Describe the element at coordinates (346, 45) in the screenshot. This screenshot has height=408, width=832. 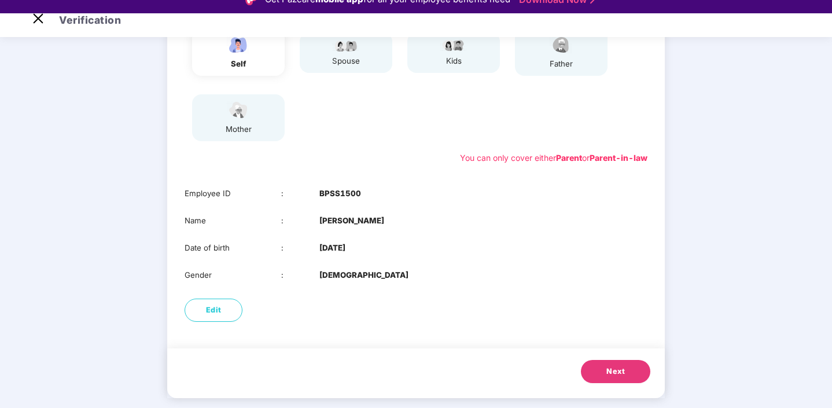
I see `img: svg+xml;base64,PHN2ZyB4bWxucz0iaHR0cDovL3d3dy53My5vcmcvMjAwMC9zdmciIHdpZHRoPSI5Ny44OTciIGhlaWdodD...` at that location.